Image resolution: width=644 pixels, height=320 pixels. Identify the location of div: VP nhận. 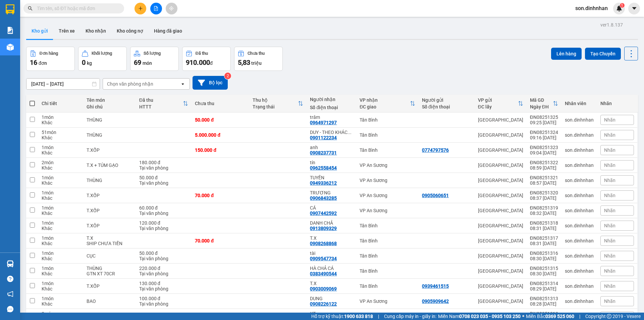
(385, 100).